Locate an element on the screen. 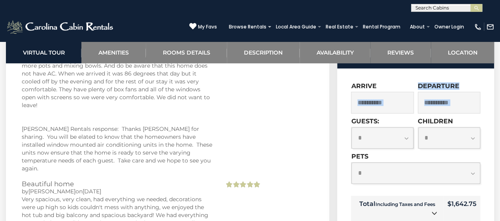 Image resolution: width=500 pixels, height=221 pixels. a: Real Estate is located at coordinates (340, 27).